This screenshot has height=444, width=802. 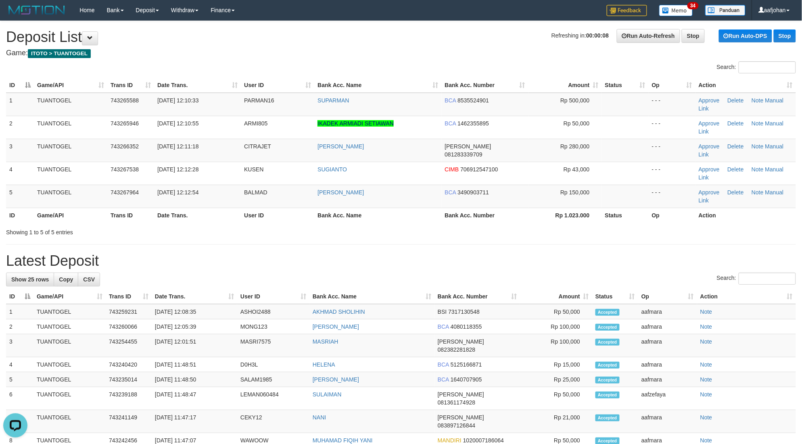 I want to click on td: 743260066, so click(x=129, y=327).